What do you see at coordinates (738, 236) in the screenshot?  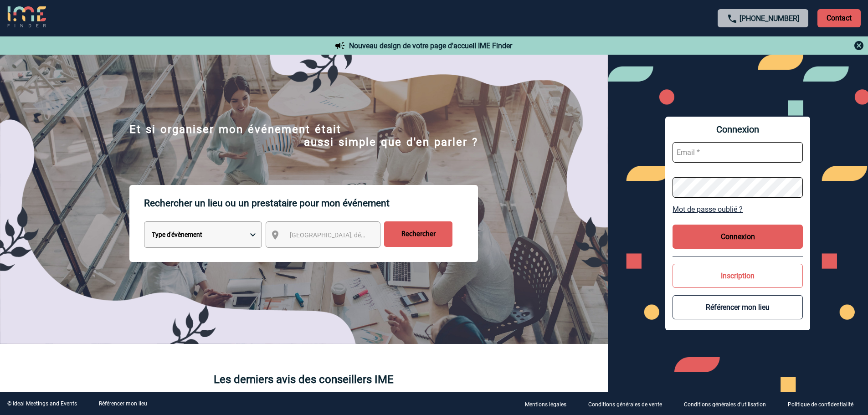 I see `button: Connexion` at bounding box center [738, 236].